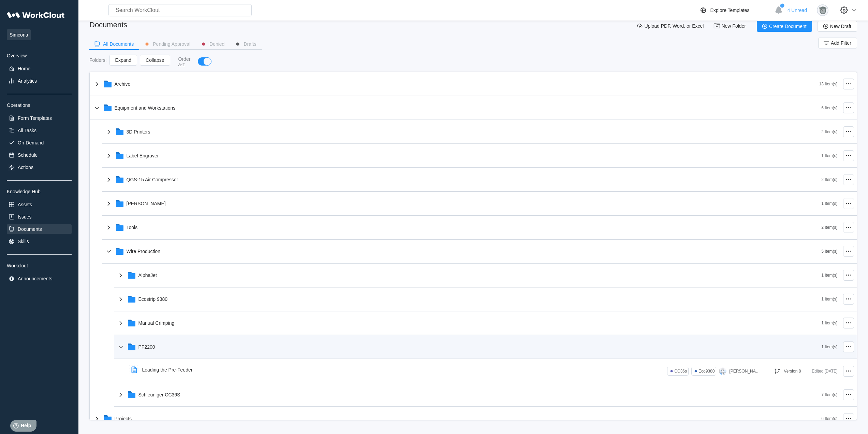 This screenshot has width=868, height=434. What do you see at coordinates (788, 26) in the screenshot?
I see `span: Create Document` at bounding box center [788, 26].